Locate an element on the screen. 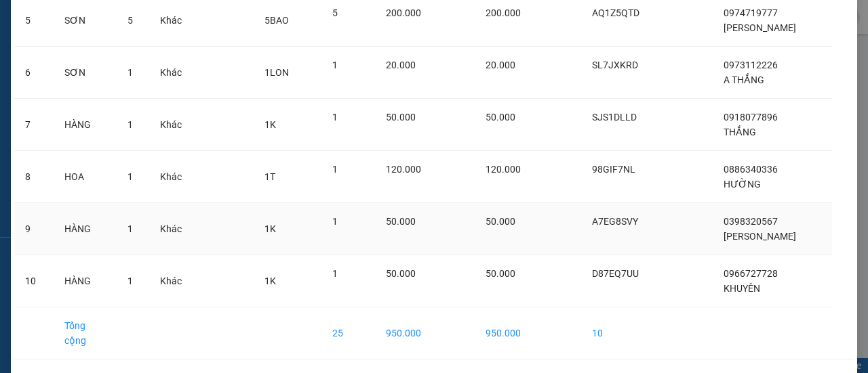 The height and width of the screenshot is (373, 868). span: D87EQ7UU is located at coordinates (615, 273).